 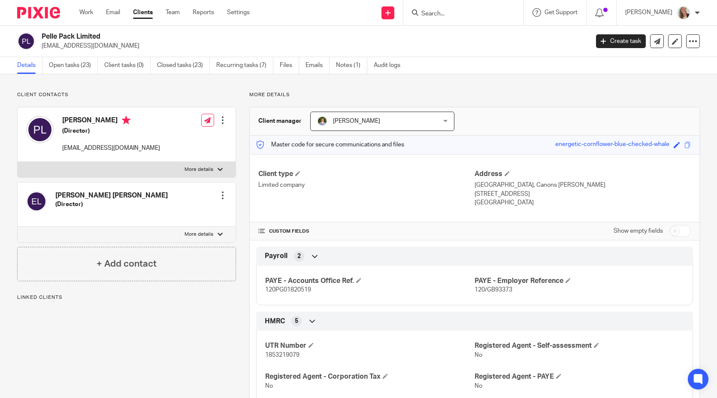 What do you see at coordinates (276, 256) in the screenshot?
I see `span: Payroll` at bounding box center [276, 256].